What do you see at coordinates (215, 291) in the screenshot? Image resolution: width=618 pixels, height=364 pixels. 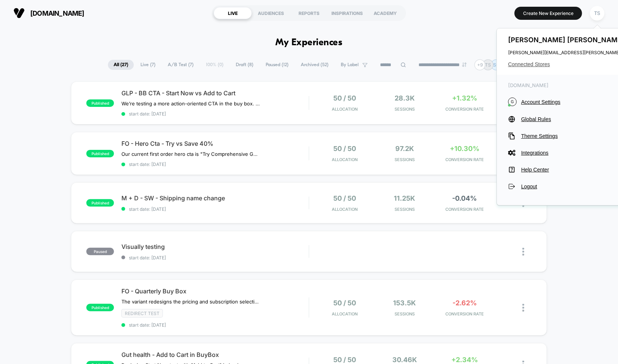 I see `span: FO - Quarterly Buy Box` at bounding box center [215, 291].